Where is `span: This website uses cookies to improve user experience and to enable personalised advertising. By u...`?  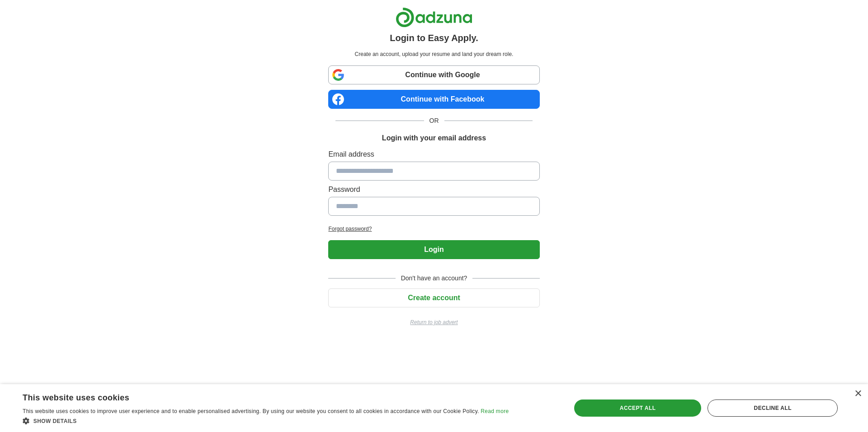
span: This website uses cookies to improve user experience and to enable personalised advertising. By u... is located at coordinates (251, 411).